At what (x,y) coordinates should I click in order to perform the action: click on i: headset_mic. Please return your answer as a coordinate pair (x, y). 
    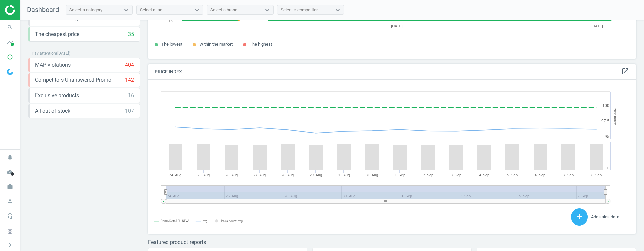
    Looking at the image, I should click on (10, 216).